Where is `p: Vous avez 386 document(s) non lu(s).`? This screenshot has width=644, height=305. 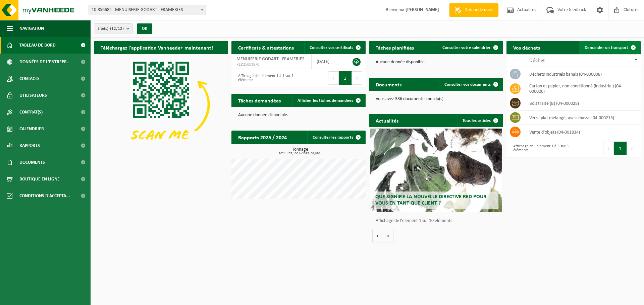 p: Vous avez 386 document(s) non lu(s). is located at coordinates (436, 99).